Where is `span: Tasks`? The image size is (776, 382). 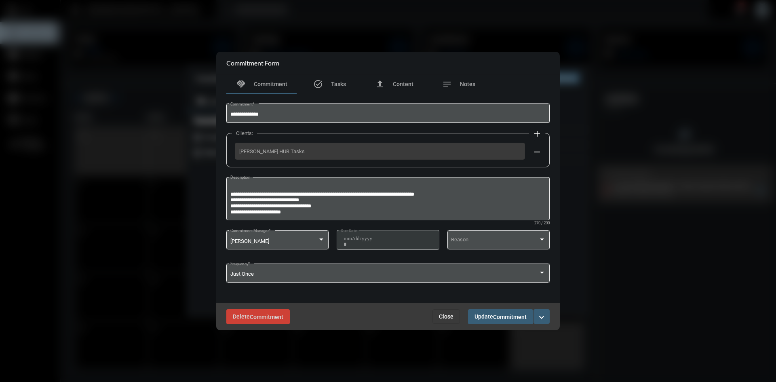 span: Tasks is located at coordinates (338, 84).